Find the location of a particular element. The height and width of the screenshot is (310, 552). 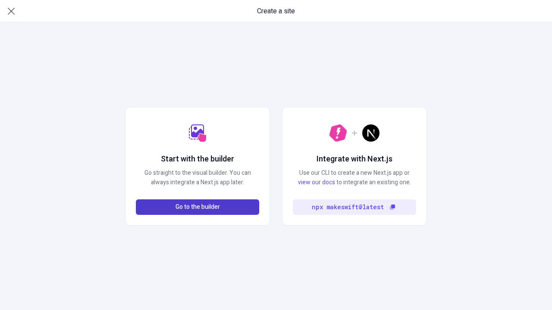

h2: Integrate with Next.js is located at coordinates (354, 160).